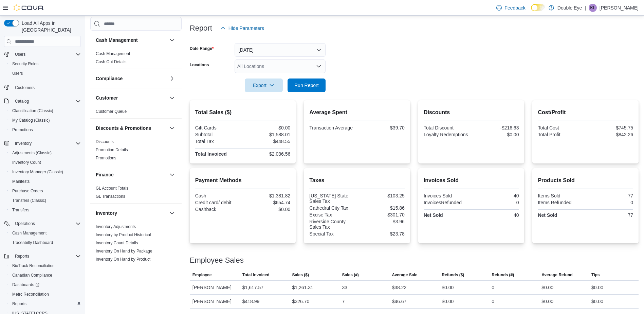 This screenshot has height=314, width=644. I want to click on span: Users, so click(45, 74).